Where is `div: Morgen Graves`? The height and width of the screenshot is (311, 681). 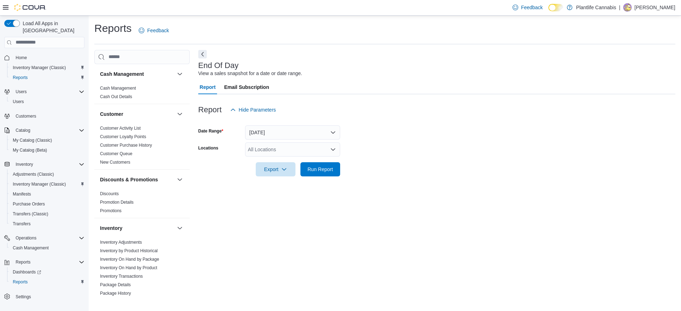
div: Morgen Graves is located at coordinates (627, 7).